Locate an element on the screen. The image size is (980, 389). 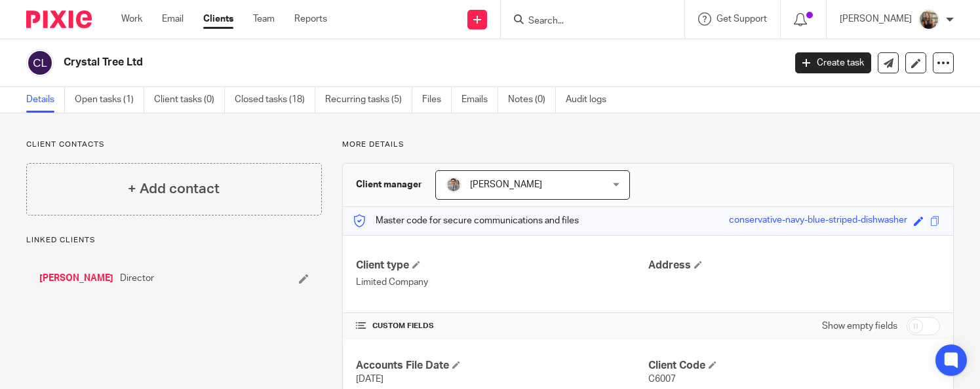
a: Details is located at coordinates (45, 100).